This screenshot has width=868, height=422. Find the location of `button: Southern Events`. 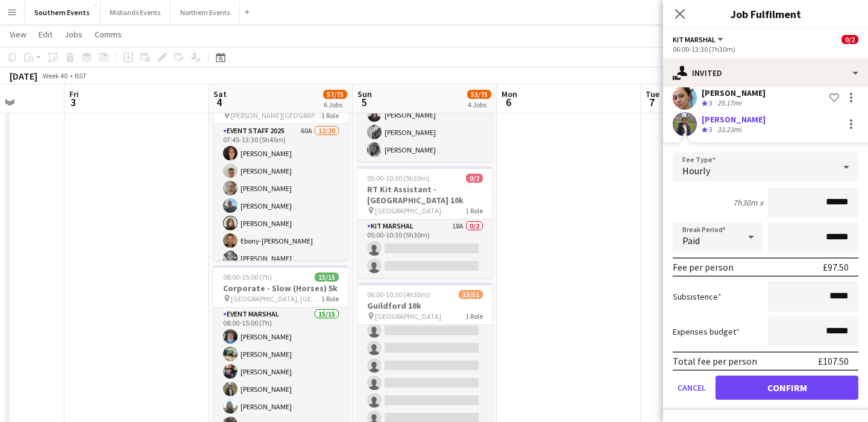

button: Southern Events is located at coordinates (62, 12).